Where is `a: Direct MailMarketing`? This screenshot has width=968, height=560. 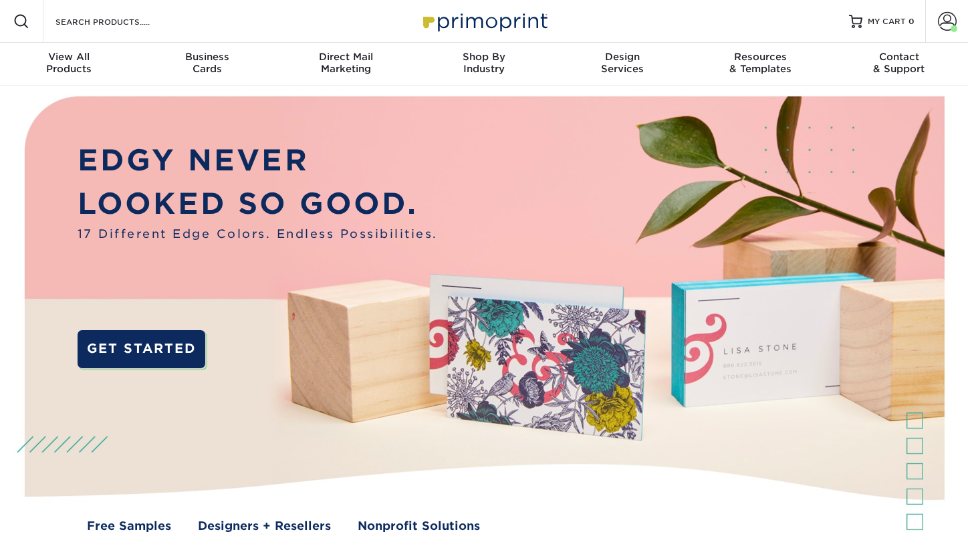 a: Direct MailMarketing is located at coordinates (345, 64).